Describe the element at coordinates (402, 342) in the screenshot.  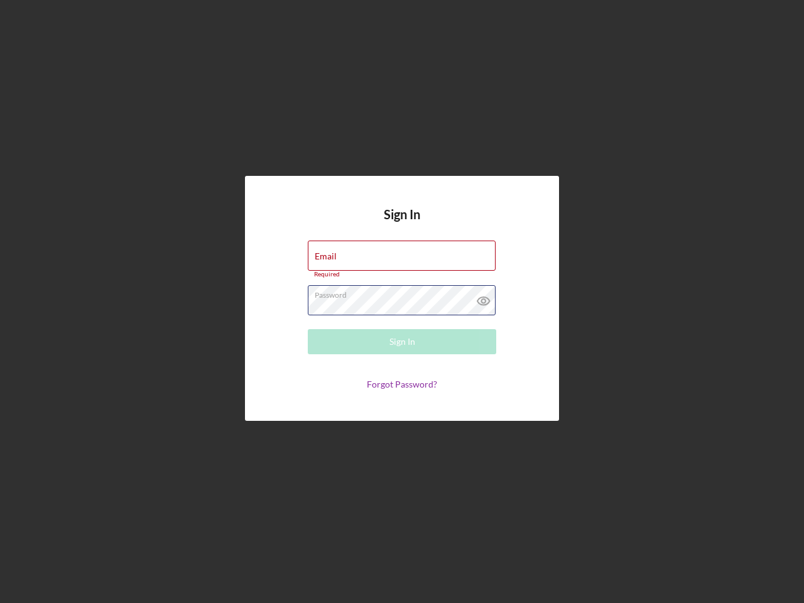
I see `div: Sign In` at that location.